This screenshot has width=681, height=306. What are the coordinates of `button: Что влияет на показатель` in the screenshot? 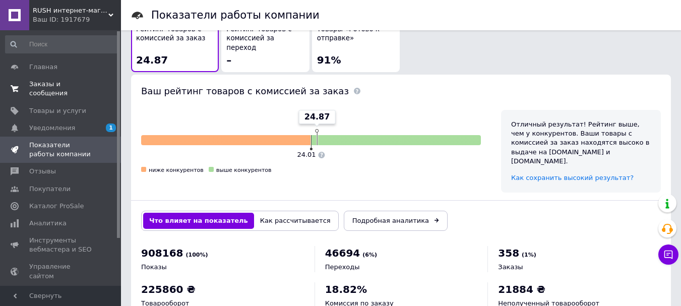 It's located at (199, 221).